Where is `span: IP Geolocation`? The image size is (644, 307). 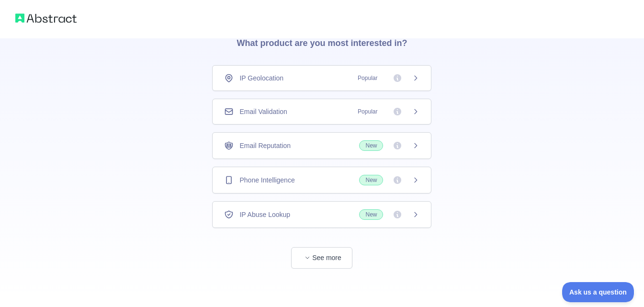 span: IP Geolocation is located at coordinates (261, 78).